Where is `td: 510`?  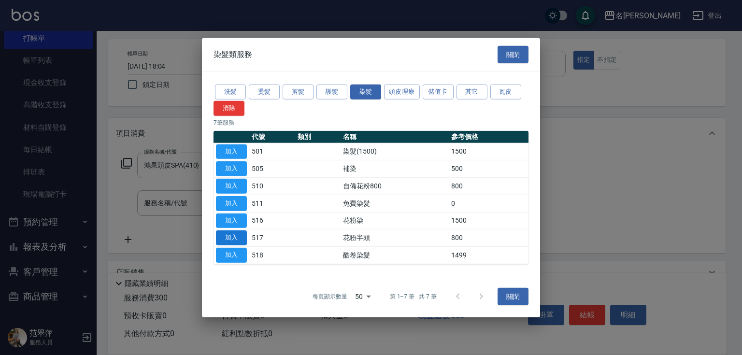 td: 510 is located at coordinates (272, 186).